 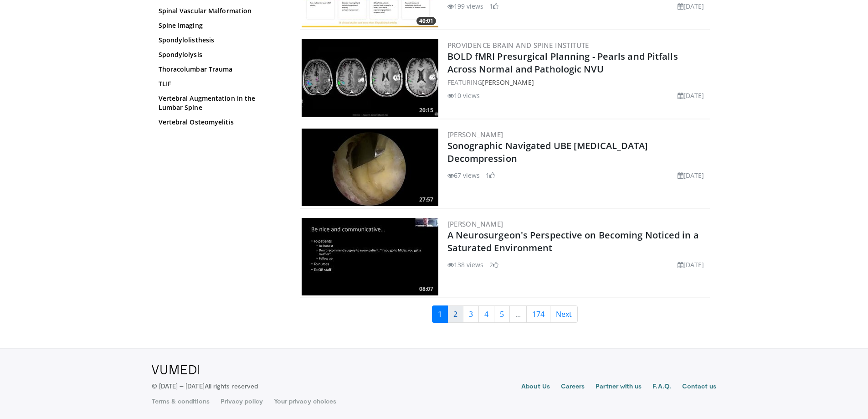 I want to click on a: 27:57, so click(x=370, y=167).